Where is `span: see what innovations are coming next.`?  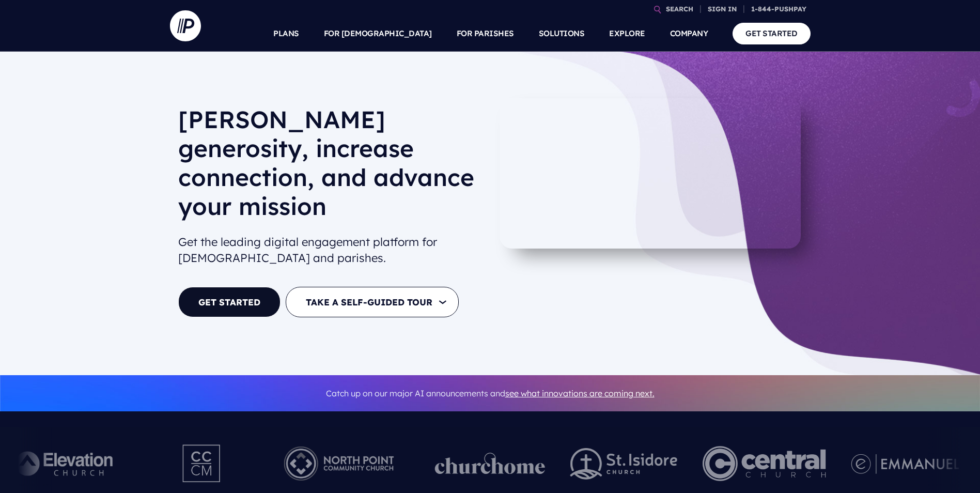
span: see what innovations are coming next. is located at coordinates (580, 394).